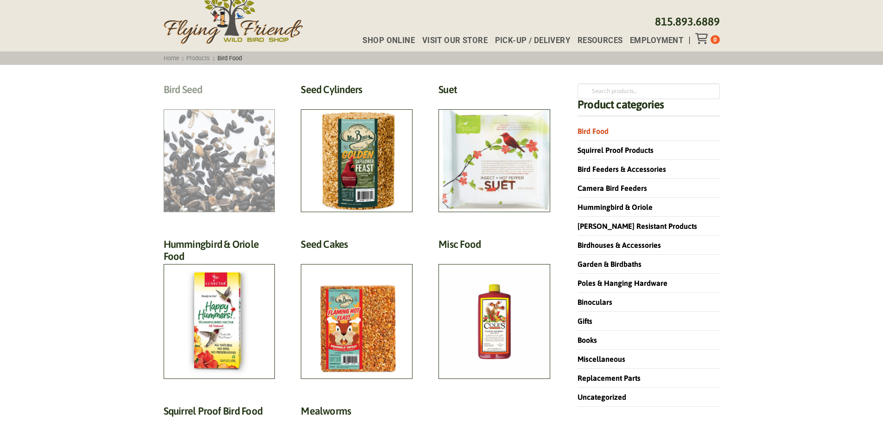 The width and height of the screenshot is (883, 422). What do you see at coordinates (219, 148) in the screenshot?
I see `a: Visit product category Bird Seed` at bounding box center [219, 148].